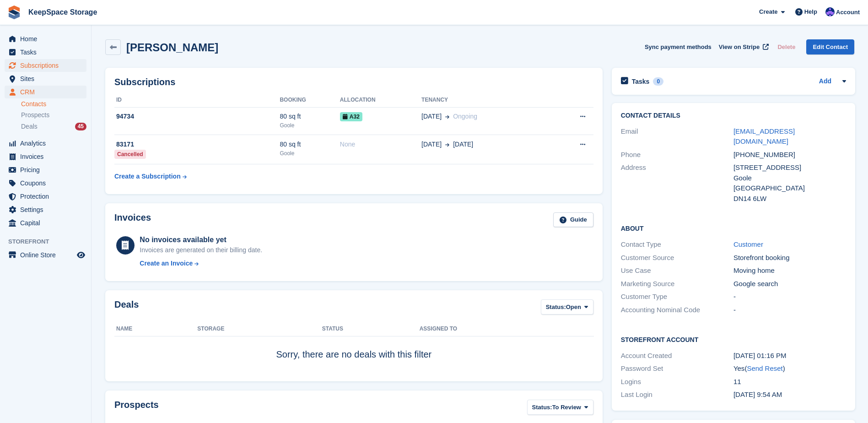 This screenshot has width=868, height=423. Describe the element at coordinates (677, 155) in the screenshot. I see `div: Phone` at that location.